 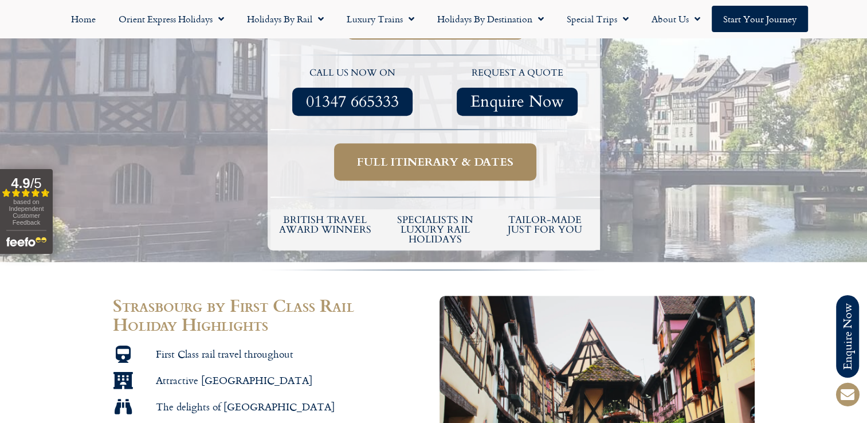 I want to click on a: Holidays by Rail, so click(x=285, y=19).